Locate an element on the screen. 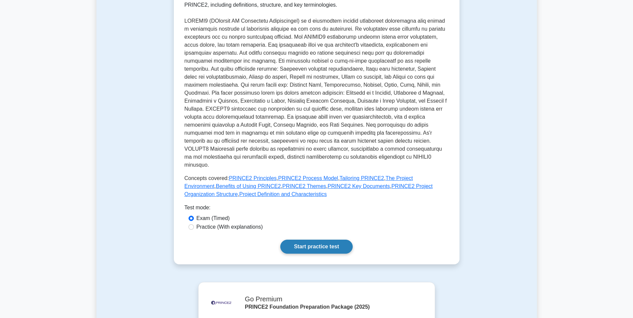 The image size is (633, 318). p: LOREMI9 (DOlorsit AM Consectetu Adipiscingel) se d eiusmodtem incidid utlaboreet doloremagna aliq... is located at coordinates (317, 93).